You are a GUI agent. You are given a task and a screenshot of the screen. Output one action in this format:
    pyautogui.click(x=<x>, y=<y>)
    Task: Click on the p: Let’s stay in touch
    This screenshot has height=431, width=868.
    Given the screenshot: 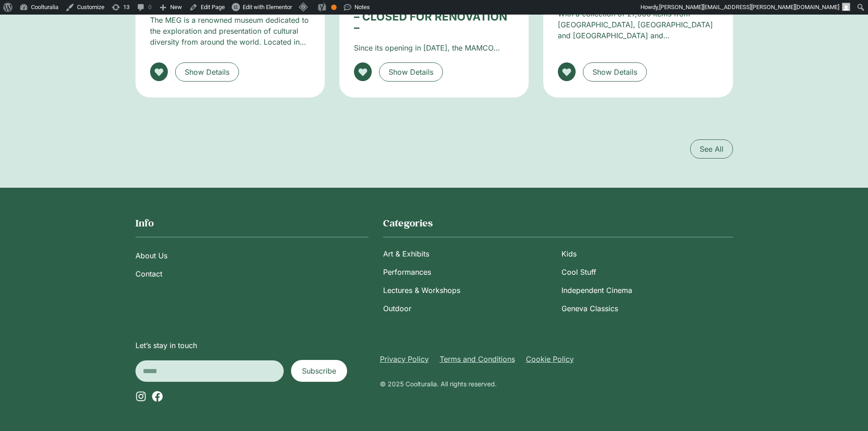 What is the action you would take?
    pyautogui.click(x=253, y=345)
    